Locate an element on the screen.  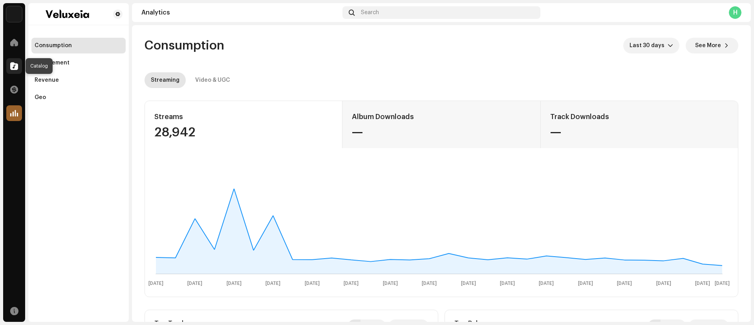
div: Analytics is located at coordinates (240, 13).